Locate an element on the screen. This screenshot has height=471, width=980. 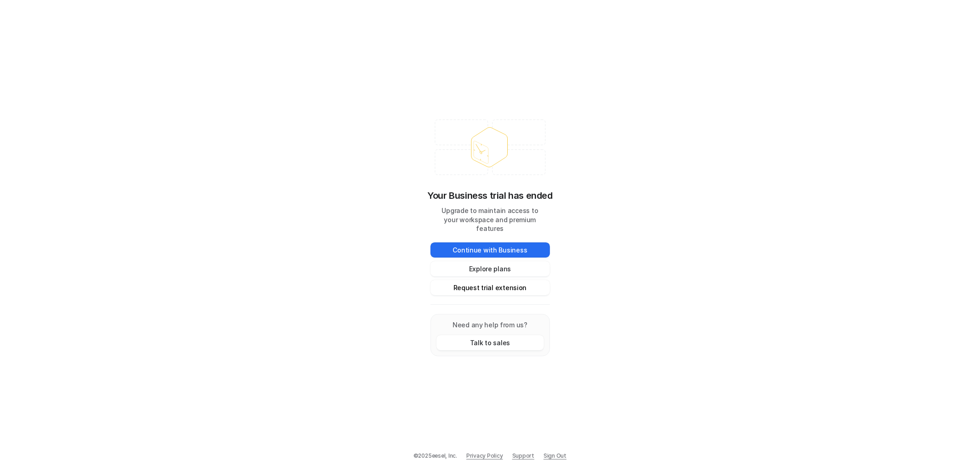
a: Sign Out is located at coordinates (555, 456).